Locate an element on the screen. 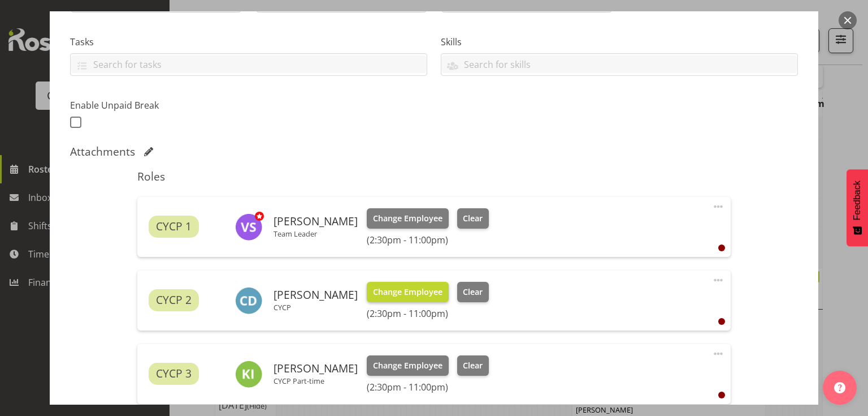 This screenshot has height=416, width=868. label: Enable Unpaid Break is located at coordinates (156, 105).